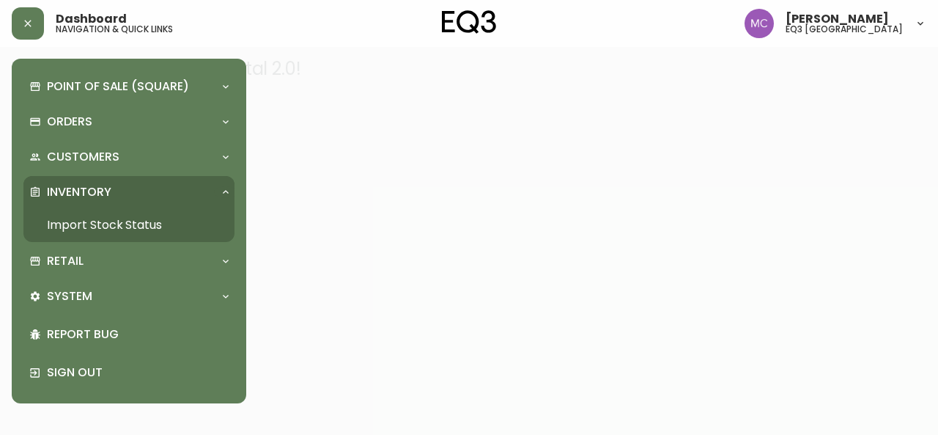 The width and height of the screenshot is (938, 435). Describe the element at coordinates (91, 19) in the screenshot. I see `span: Dashboard` at that location.